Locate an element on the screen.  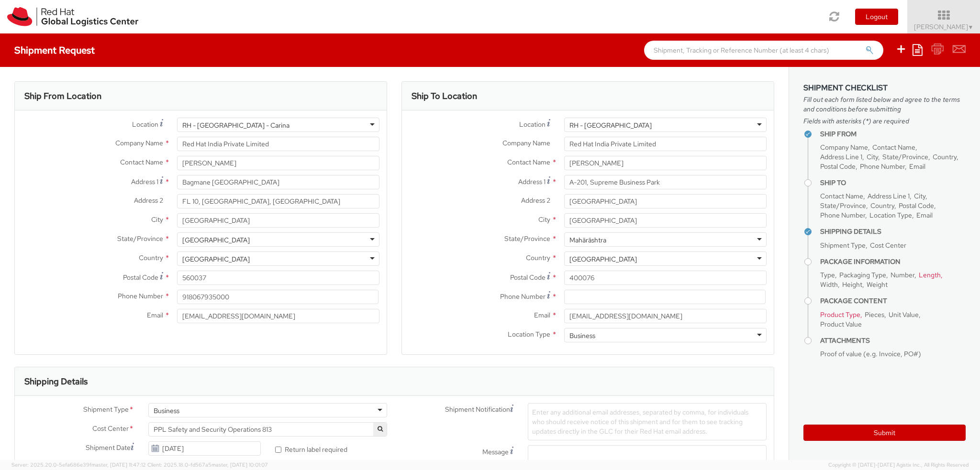
h4: Package Content is located at coordinates (893, 301).